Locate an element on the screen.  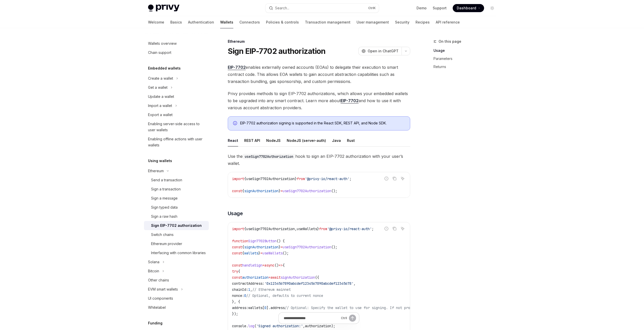
a: Other chains is located at coordinates (177, 280).